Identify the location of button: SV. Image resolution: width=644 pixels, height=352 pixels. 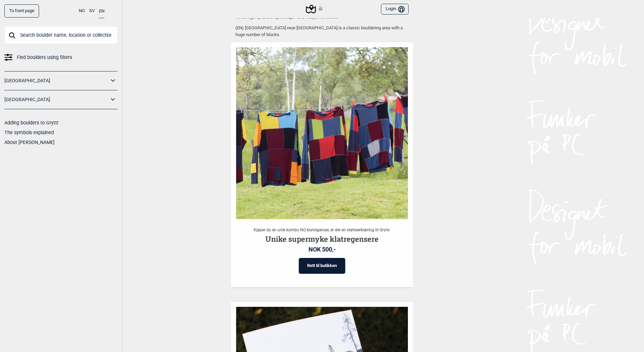
(92, 10).